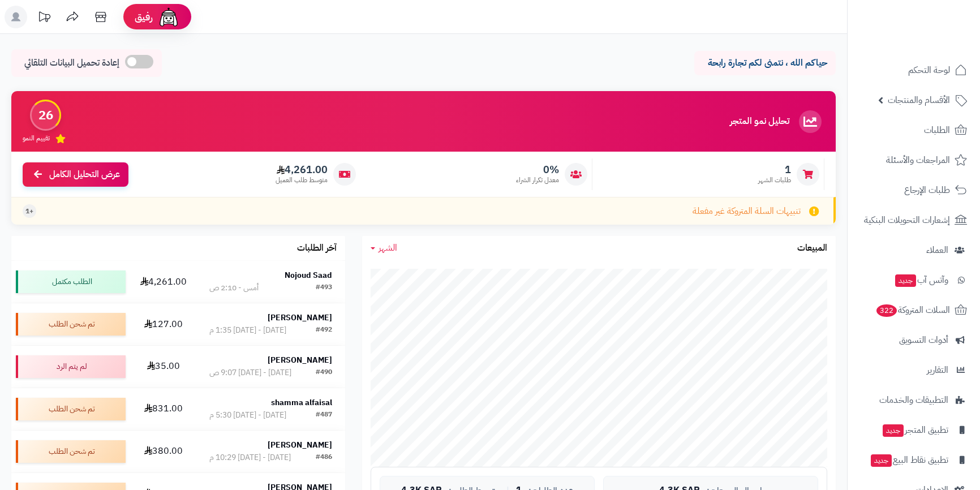 The width and height of the screenshot is (980, 490). I want to click on a: الطلبات, so click(914, 130).